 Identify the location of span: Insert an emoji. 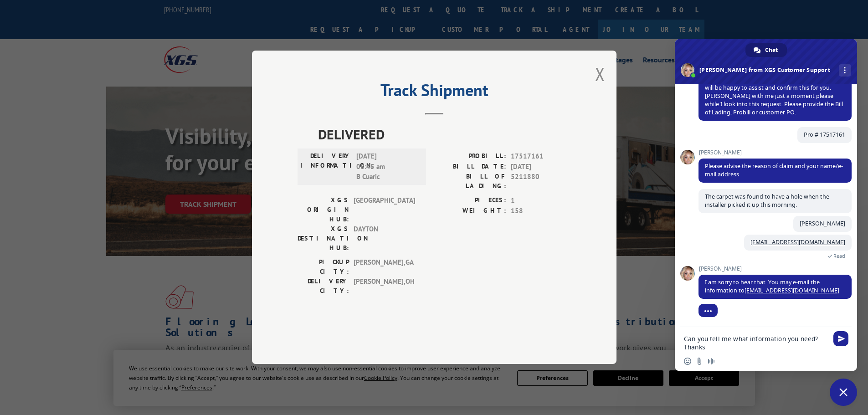
(687, 361).